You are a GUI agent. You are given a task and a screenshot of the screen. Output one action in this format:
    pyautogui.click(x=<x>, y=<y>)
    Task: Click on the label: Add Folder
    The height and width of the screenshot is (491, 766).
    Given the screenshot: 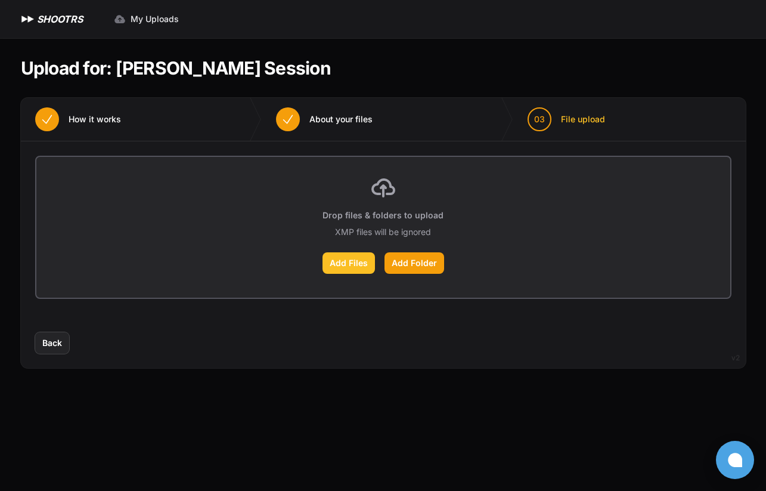 What is the action you would take?
    pyautogui.click(x=414, y=263)
    